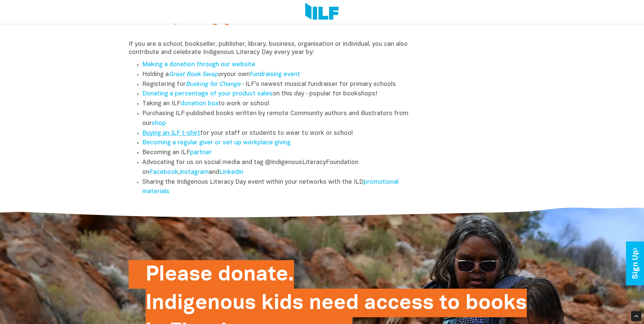 Image resolution: width=644 pixels, height=324 pixels. I want to click on li: Advocating for us on social media and tag @IndigenousLiteracyFoundation on , and, so click(279, 168).